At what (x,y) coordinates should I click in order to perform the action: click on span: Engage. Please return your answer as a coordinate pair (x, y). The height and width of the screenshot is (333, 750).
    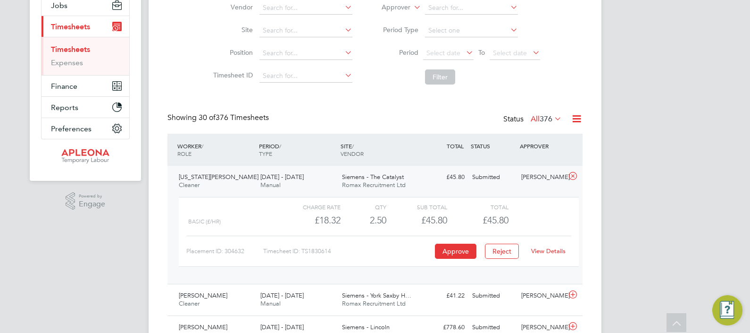
    Looking at the image, I should click on (92, 204).